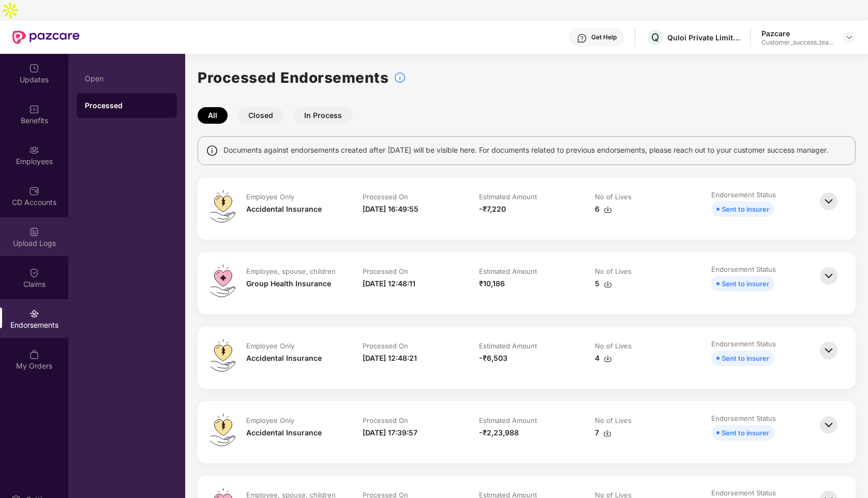 The width and height of the screenshot is (868, 498). Describe the element at coordinates (798, 33) in the screenshot. I see `div: Pazcare` at that location.